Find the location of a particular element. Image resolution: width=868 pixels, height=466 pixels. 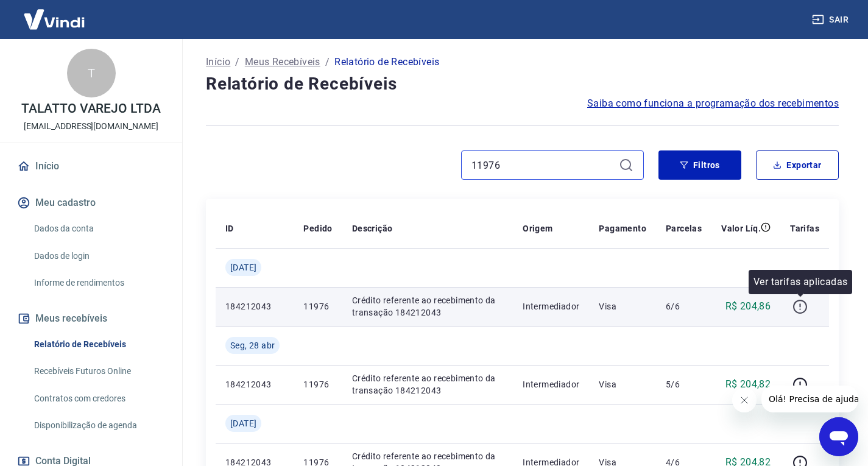

p: Descrição is located at coordinates (373, 229).